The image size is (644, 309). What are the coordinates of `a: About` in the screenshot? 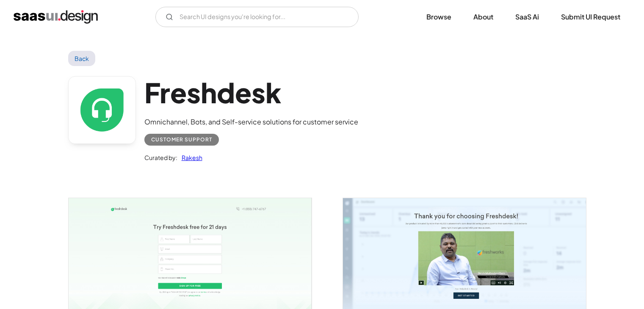 It's located at (483, 17).